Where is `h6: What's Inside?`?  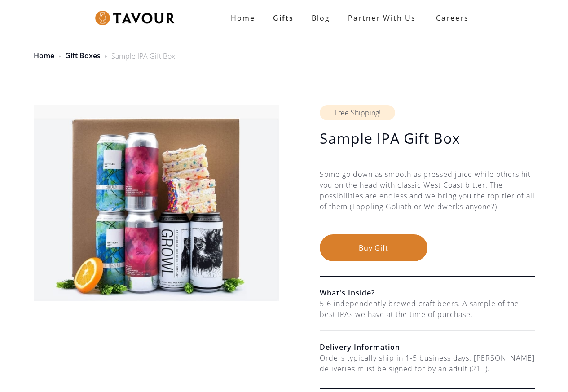
h6: What's Inside? is located at coordinates (428, 292).